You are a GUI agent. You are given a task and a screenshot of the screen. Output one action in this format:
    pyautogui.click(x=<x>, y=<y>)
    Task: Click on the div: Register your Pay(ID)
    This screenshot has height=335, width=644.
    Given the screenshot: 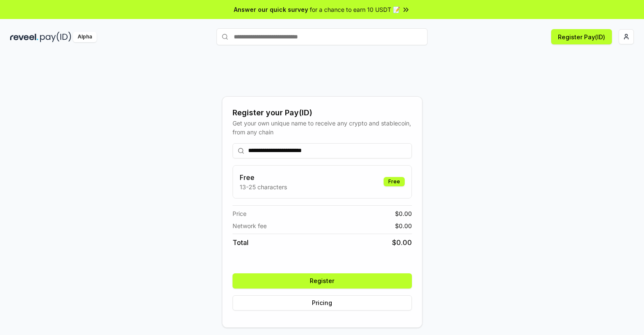 What is the action you would take?
    pyautogui.click(x=322, y=112)
    